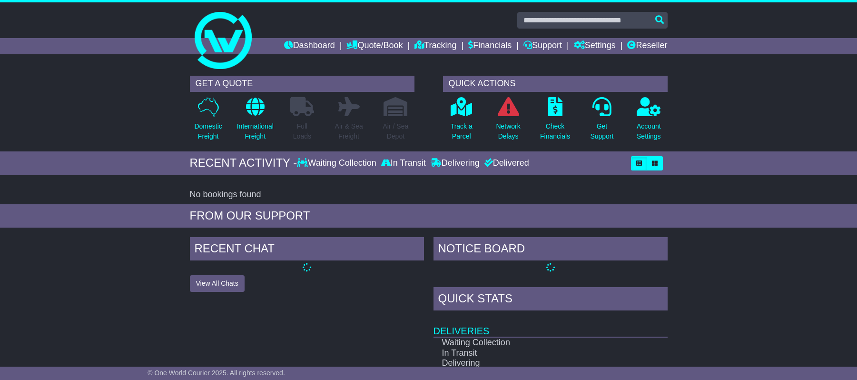 The height and width of the screenshot is (380, 857). What do you see at coordinates (435, 46) in the screenshot?
I see `a: Tracking` at bounding box center [435, 46].